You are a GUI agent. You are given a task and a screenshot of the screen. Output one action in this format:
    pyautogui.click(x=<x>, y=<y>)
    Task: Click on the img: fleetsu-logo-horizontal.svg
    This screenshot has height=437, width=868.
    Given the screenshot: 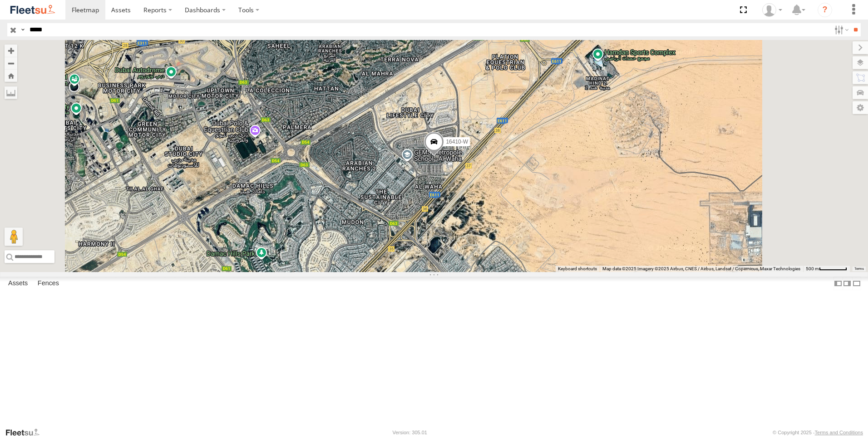 What is the action you would take?
    pyautogui.click(x=33, y=10)
    